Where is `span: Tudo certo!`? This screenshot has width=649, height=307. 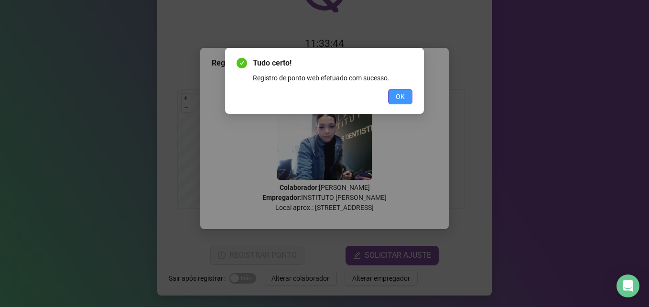
span: Tudo certo! is located at coordinates (332, 63).